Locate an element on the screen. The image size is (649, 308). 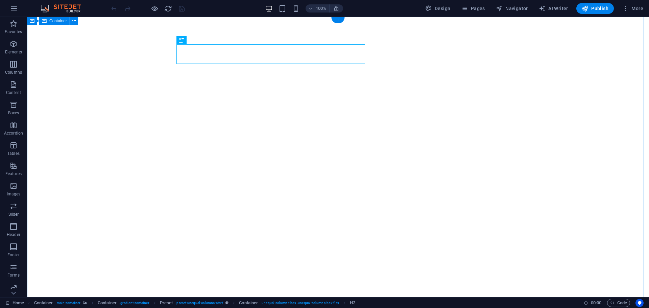
i: On resize automatically adjust zoom level to fit chosen device. is located at coordinates (337, 8).